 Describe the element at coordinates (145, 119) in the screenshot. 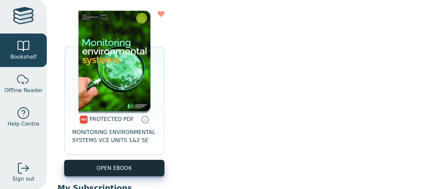

I see `a: Protected PDFs cannot be printed, copied or shared. They can be accessed online through Education...` at that location.